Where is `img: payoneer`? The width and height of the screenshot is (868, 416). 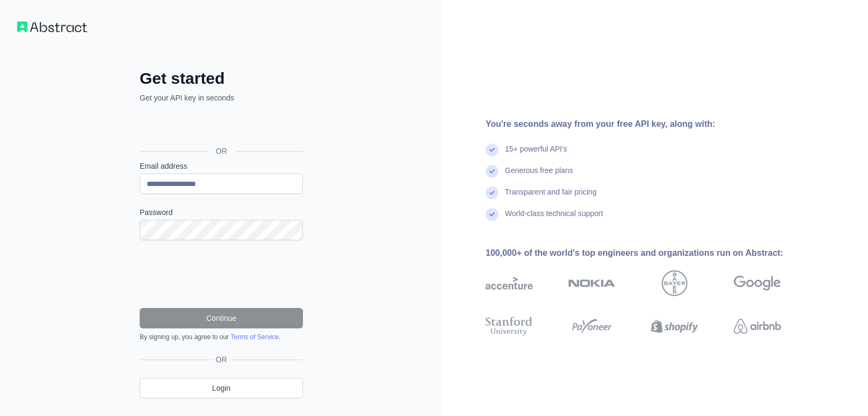 img: payoneer is located at coordinates (592, 326).